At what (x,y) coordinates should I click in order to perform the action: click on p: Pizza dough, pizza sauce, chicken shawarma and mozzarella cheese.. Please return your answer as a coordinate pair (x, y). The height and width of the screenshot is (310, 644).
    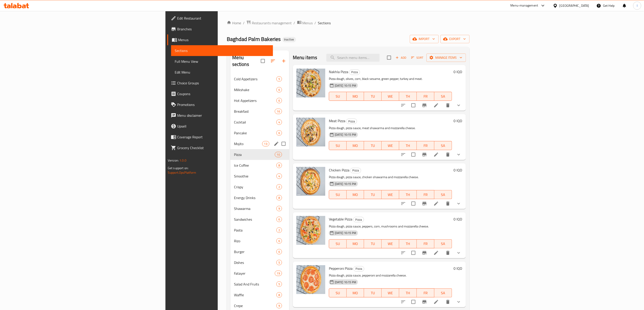
    Looking at the image, I should click on (391, 177).